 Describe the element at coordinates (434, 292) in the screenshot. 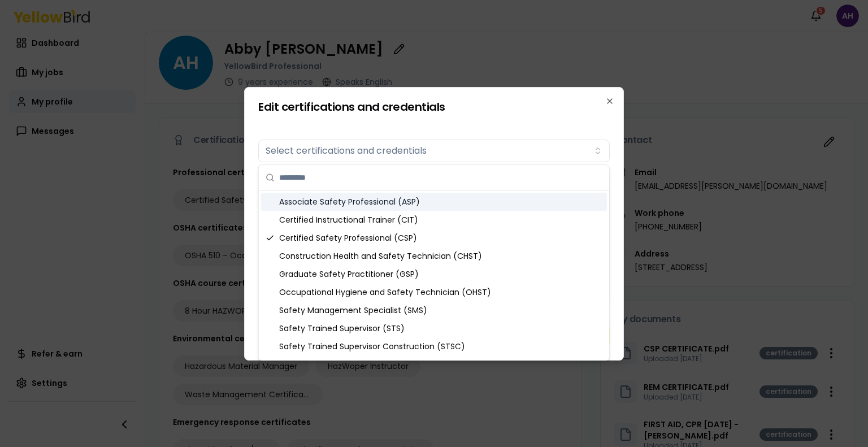

I see `div: Occupational Hygiene and Safety Technician (OHST)` at that location.